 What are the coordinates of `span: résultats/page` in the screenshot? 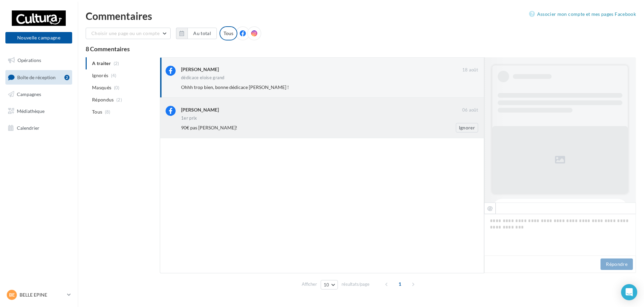 It's located at (356, 284).